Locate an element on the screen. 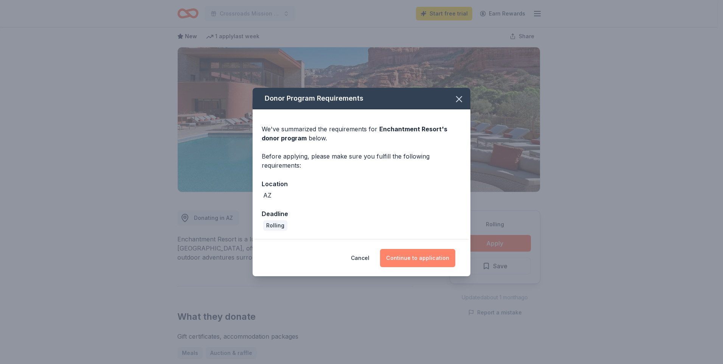 The width and height of the screenshot is (723, 364). div: Donor Program Requirements is located at coordinates (362, 98).